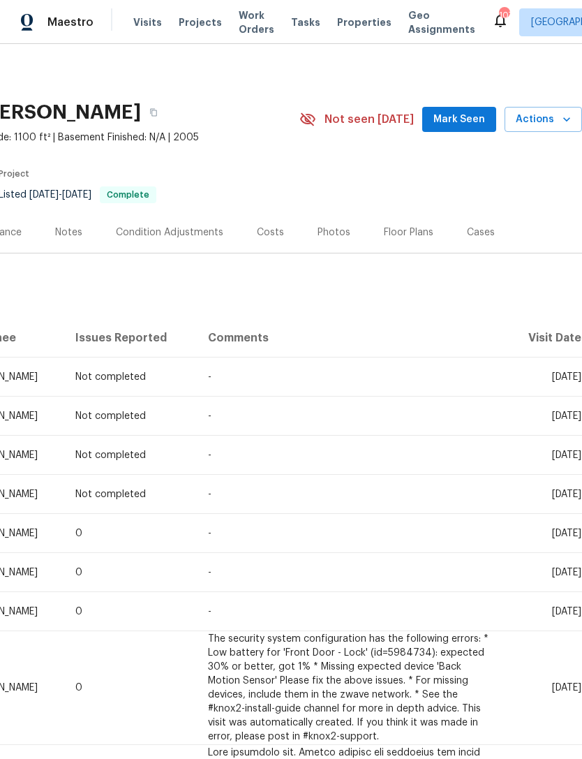  I want to click on button: Mark Seen, so click(459, 119).